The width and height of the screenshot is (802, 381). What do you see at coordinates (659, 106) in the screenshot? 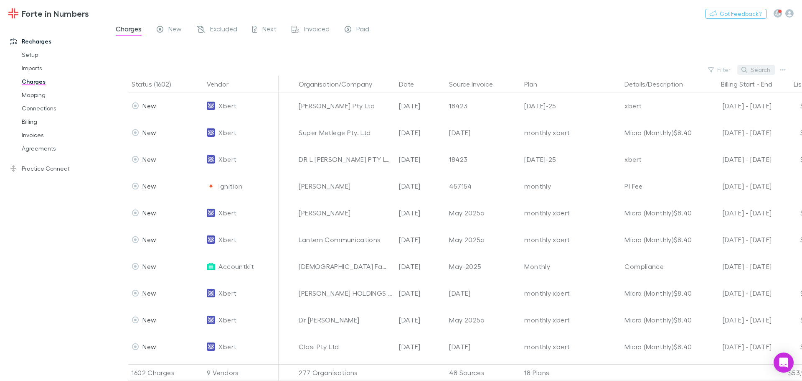
I see `div: xbert` at bounding box center [659, 106].